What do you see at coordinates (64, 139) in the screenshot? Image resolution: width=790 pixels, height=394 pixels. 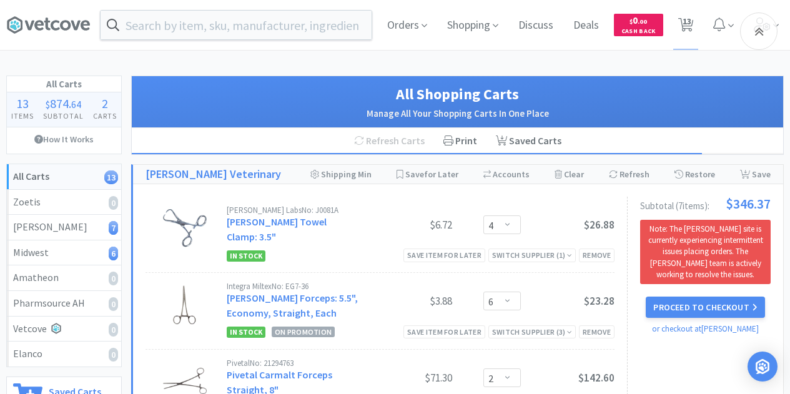 I see `a: How It Works` at bounding box center [64, 139].